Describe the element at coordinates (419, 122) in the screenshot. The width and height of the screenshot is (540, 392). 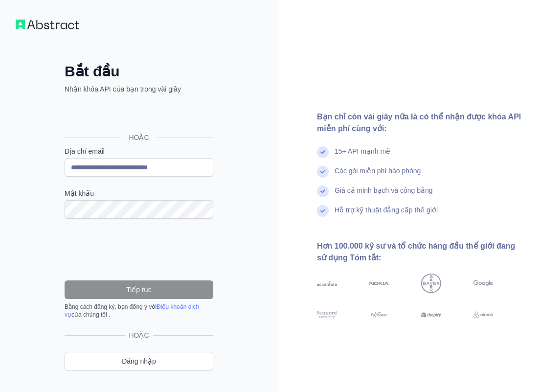
I see `font: Bạn chỉ còn vài giây nữa là có thể nhận được khóa API miễn phí cùng với:` at that location.